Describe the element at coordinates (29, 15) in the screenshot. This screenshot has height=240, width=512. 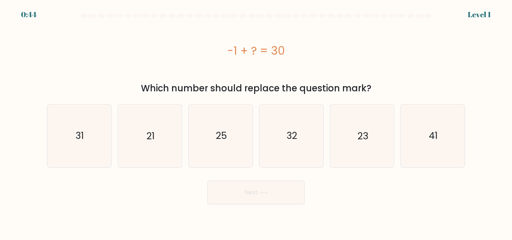
I see `div: 0:44` at that location.